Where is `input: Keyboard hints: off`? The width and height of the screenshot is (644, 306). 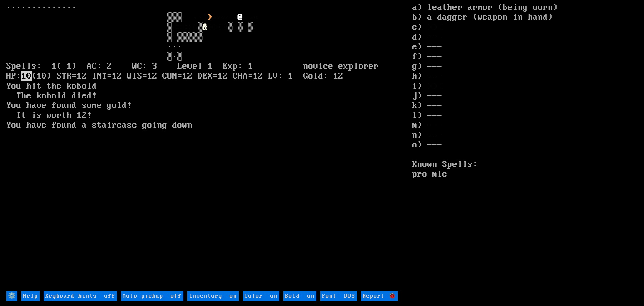 input: Keyboard hints: off is located at coordinates (80, 296).